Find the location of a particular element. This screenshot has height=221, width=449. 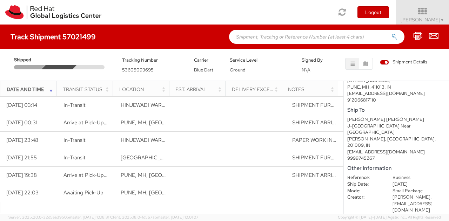

span: MAGARPATTA CITY PUD, PUNE, MAHARASHTRA is located at coordinates (204, 158).